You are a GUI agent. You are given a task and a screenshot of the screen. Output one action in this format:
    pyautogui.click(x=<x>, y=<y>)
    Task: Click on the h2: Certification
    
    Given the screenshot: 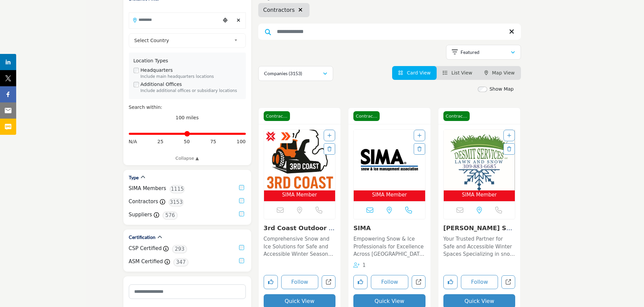 What is the action you would take?
    pyautogui.click(x=142, y=237)
    